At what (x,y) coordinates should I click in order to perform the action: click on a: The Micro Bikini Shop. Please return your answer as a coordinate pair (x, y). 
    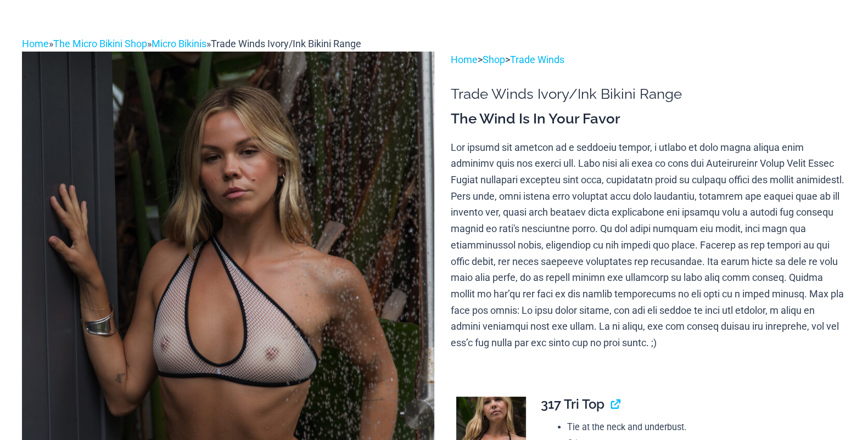
    Looking at the image, I should click on (100, 43).